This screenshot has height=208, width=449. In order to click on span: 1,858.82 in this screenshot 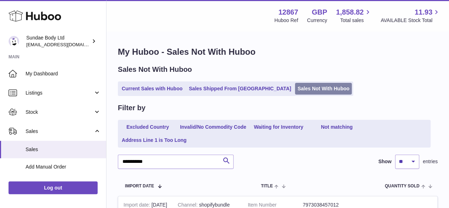, I will do `click(350, 12)`.